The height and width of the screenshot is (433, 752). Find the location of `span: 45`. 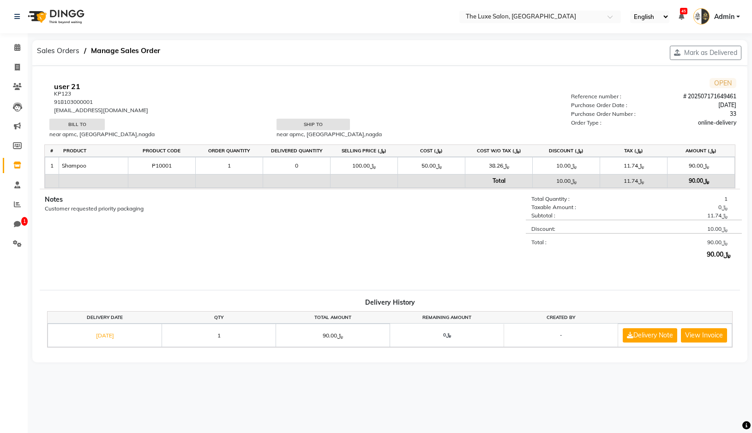

span: 45 is located at coordinates (684, 11).